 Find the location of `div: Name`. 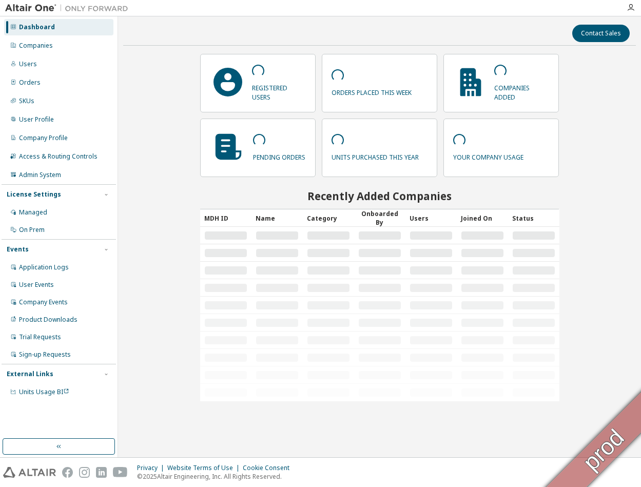

div: Name is located at coordinates (277, 218).